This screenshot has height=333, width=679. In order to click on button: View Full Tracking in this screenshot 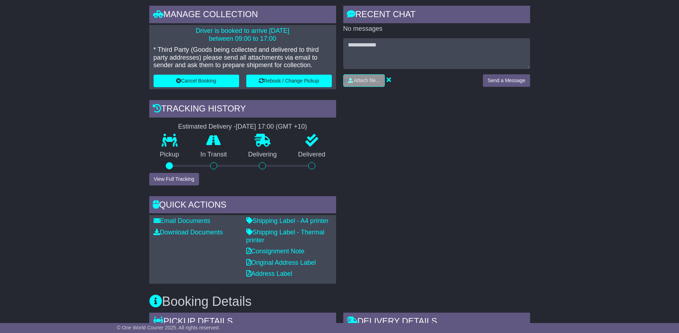, I will do `click(174, 179)`.